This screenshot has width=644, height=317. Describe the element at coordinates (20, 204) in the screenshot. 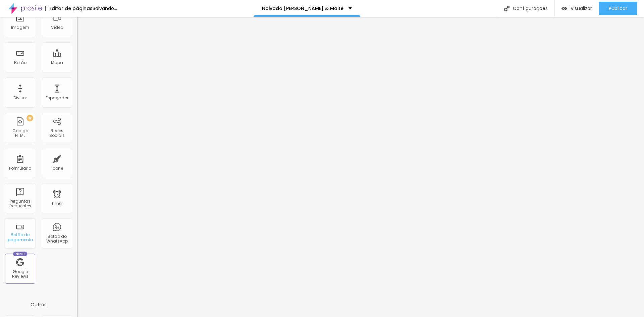

I see `div: Perguntas frequentes` at that location.